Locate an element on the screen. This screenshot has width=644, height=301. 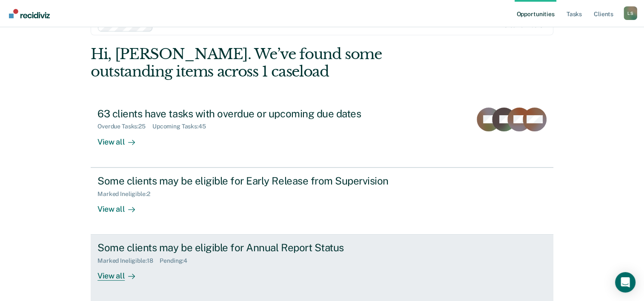
div: Pending : 4 is located at coordinates (177, 261).